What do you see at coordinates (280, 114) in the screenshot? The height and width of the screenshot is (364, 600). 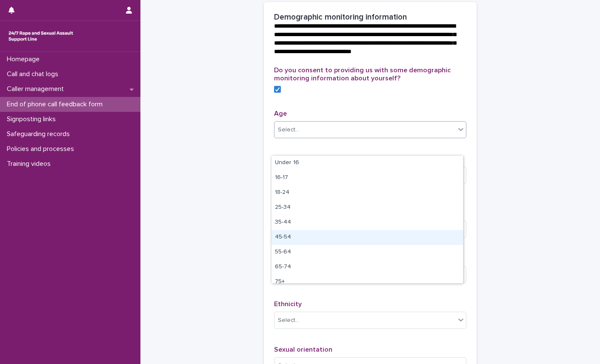 I see `span: Age` at bounding box center [280, 114].